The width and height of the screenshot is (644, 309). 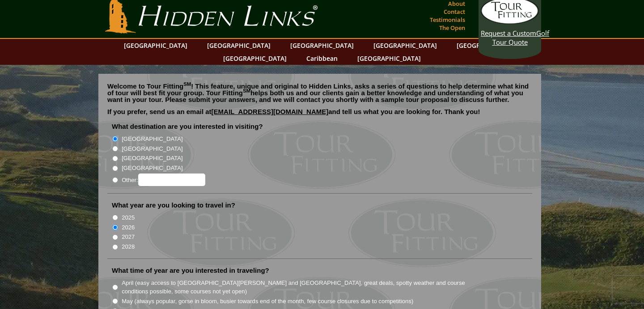 What do you see at coordinates (447, 20) in the screenshot?
I see `a: Testimonials` at bounding box center [447, 20].